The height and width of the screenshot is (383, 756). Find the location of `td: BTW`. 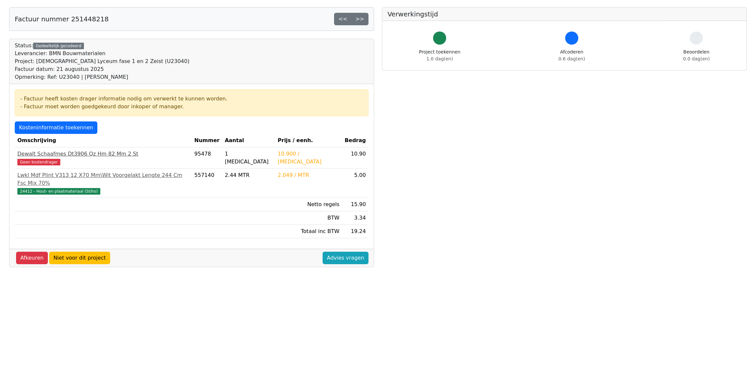

td: BTW is located at coordinates (309, 218).